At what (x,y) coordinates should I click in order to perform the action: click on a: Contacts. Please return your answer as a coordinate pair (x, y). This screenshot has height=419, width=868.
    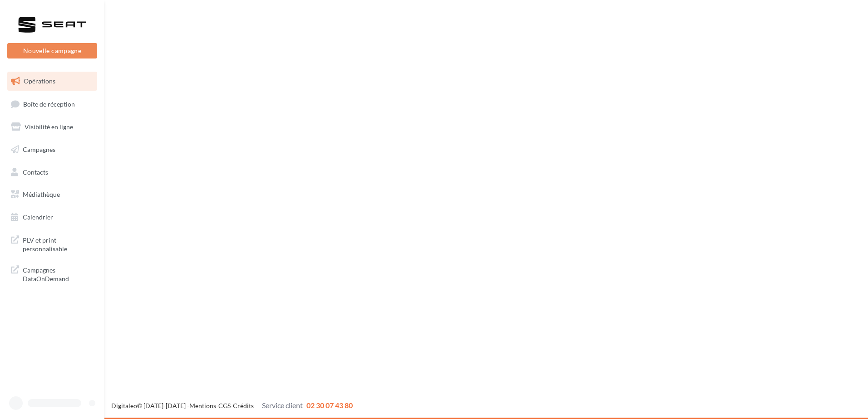
    Looking at the image, I should click on (52, 173).